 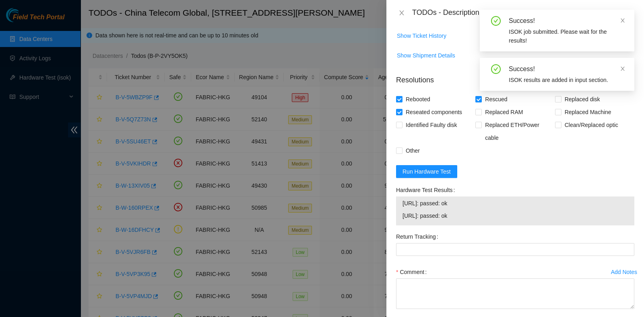 What do you see at coordinates (413, 151) in the screenshot?
I see `span: Other` at bounding box center [413, 151].